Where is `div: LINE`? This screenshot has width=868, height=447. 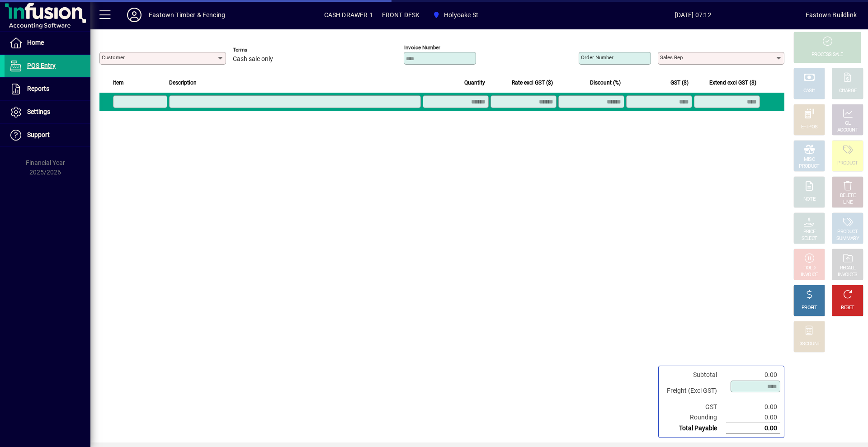
div: LINE is located at coordinates (847, 203).